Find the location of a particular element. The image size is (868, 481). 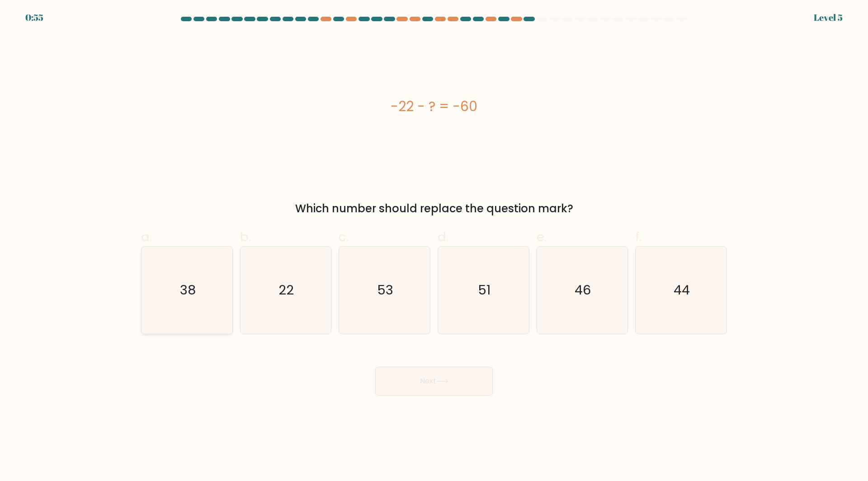

span: a. is located at coordinates (146, 236).